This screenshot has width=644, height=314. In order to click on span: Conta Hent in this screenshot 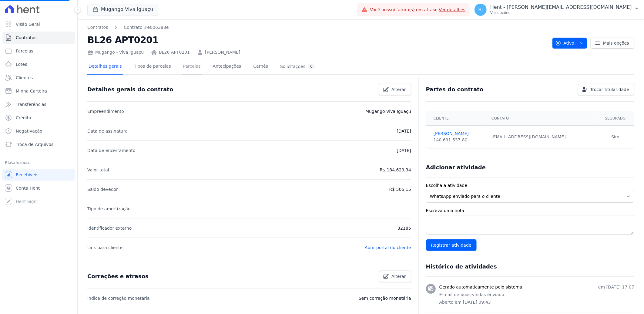, I will do `click(28, 188)`.